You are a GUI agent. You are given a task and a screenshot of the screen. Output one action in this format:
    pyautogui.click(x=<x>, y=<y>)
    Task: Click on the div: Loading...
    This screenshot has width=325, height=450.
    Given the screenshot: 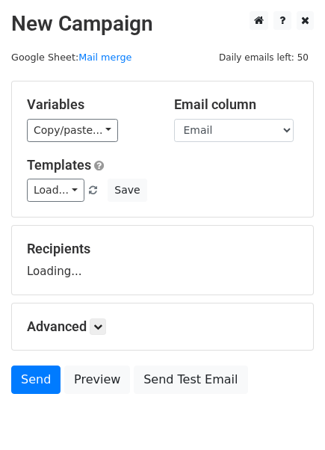 What is the action you would take?
    pyautogui.click(x=162, y=260)
    